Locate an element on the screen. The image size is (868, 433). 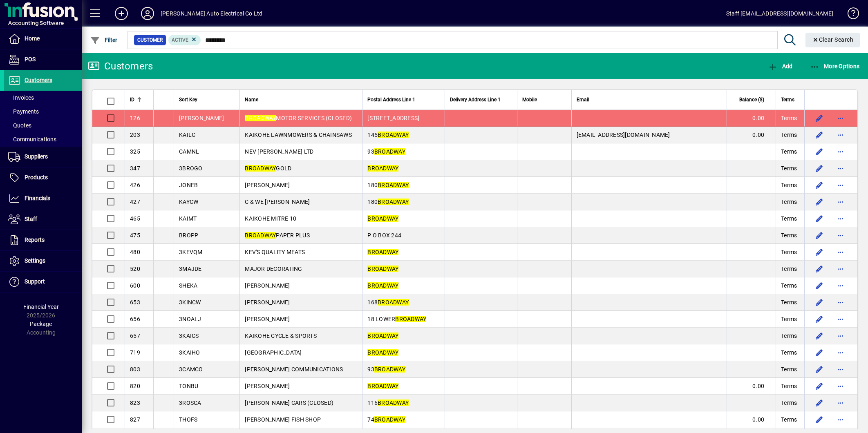
div: Email is located at coordinates (649, 100).